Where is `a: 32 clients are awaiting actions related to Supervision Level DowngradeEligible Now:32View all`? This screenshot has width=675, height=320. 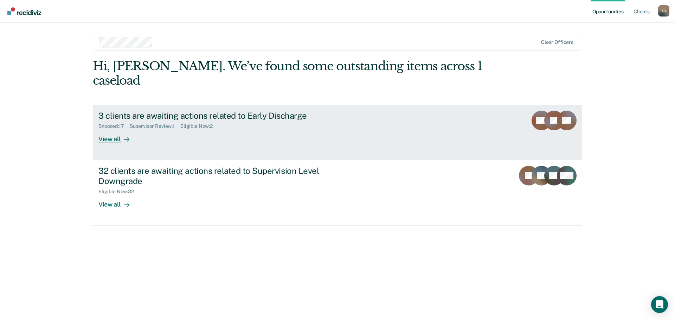 a: 32 clients are awaiting actions related to Supervision Level DowngradeEligible Now:32View all is located at coordinates (338, 193).